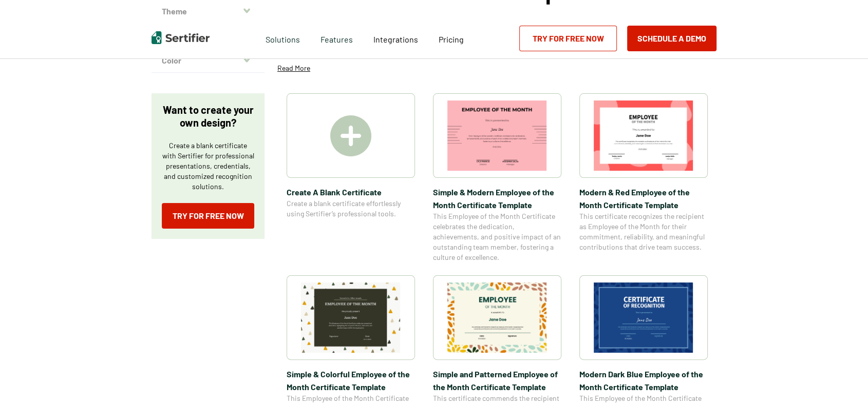  Describe the element at coordinates (497, 135) in the screenshot. I see `img: Simple & Modern Employee of the Month Certificate Template` at that location.